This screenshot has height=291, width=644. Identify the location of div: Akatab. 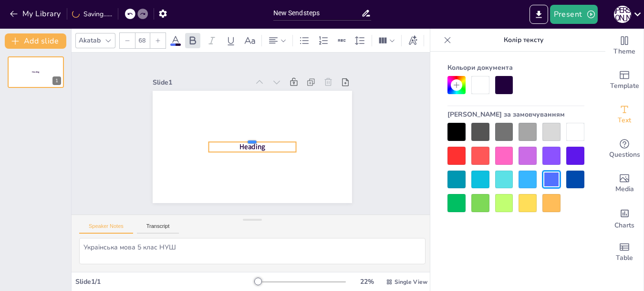
(90, 40).